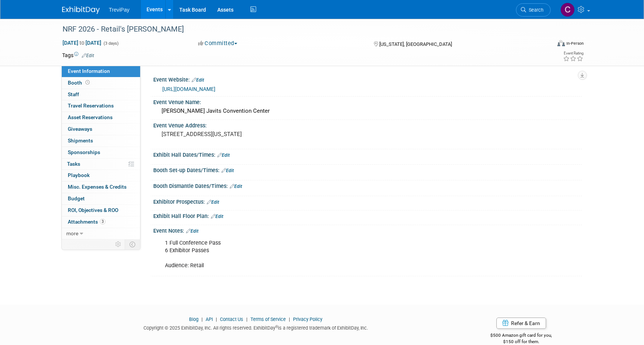 The image size is (644, 345). I want to click on a: API, so click(209, 320).